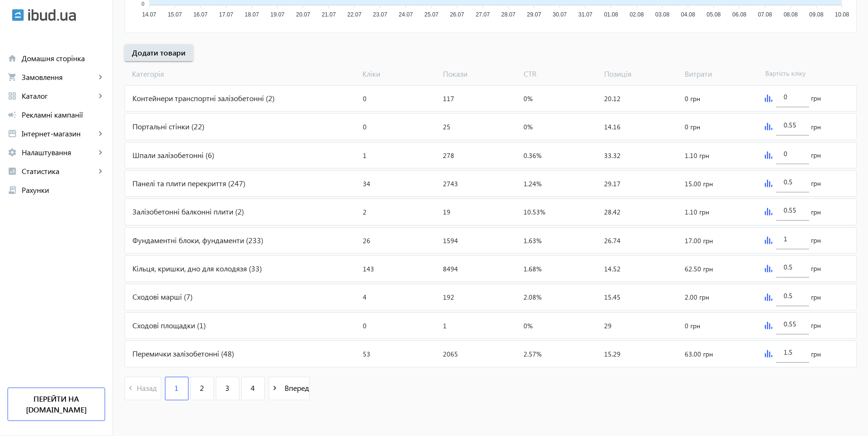 The height and width of the screenshot is (436, 868). What do you see at coordinates (532, 354) in the screenshot?
I see `span: 2.57%` at bounding box center [532, 354].